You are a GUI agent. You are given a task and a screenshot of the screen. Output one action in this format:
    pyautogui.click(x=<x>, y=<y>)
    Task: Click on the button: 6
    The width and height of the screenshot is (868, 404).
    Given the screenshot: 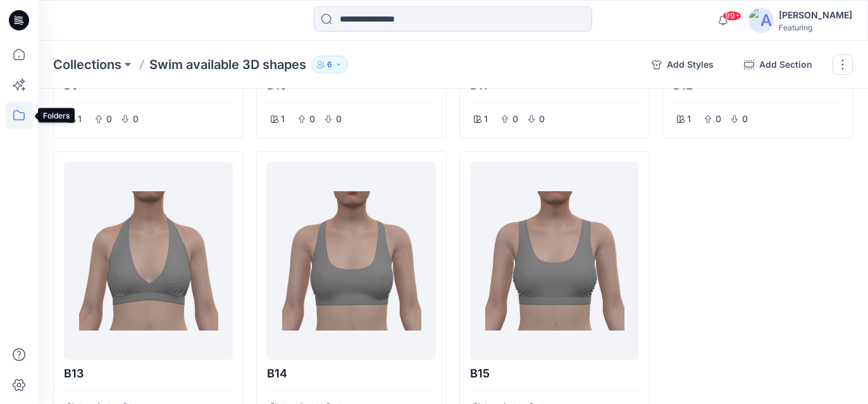 What is the action you would take?
    pyautogui.click(x=330, y=65)
    